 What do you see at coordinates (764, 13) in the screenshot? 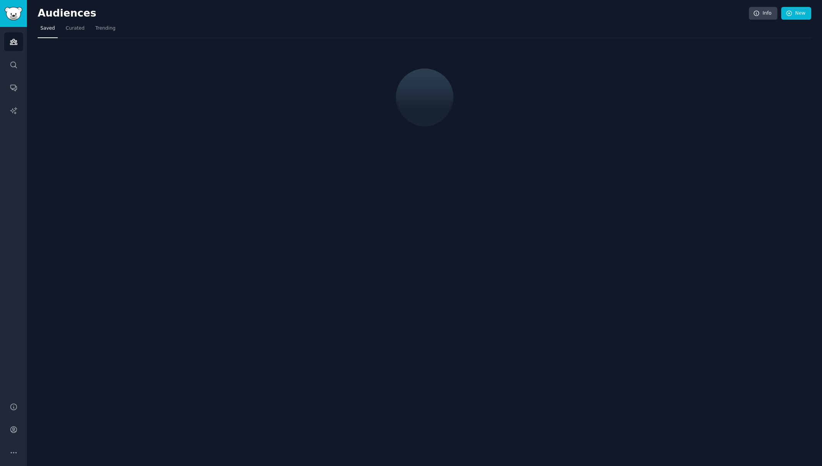
I see `a: Info` at bounding box center [764, 13].